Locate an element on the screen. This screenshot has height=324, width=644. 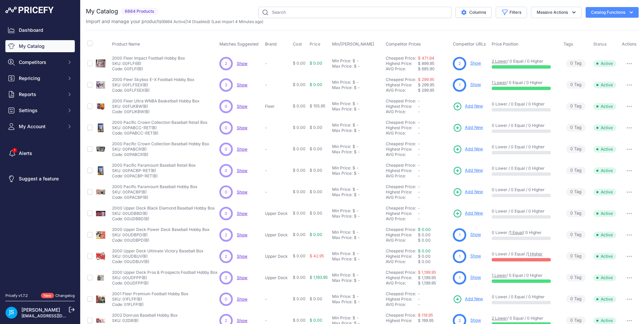
p: Code: 00PABCC-RET(B) is located at coordinates (160, 133).